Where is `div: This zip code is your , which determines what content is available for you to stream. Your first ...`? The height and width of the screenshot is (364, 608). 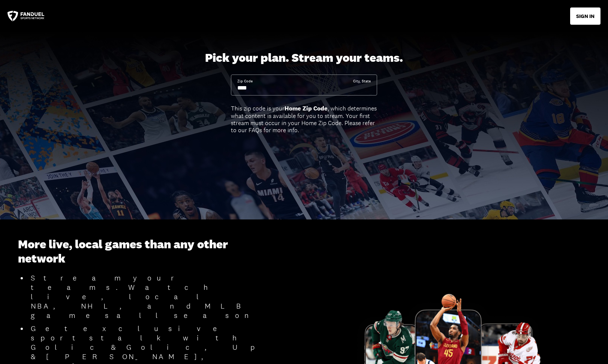 div: This zip code is your , which determines what content is available for you to stream. Your first ... is located at coordinates (304, 119).